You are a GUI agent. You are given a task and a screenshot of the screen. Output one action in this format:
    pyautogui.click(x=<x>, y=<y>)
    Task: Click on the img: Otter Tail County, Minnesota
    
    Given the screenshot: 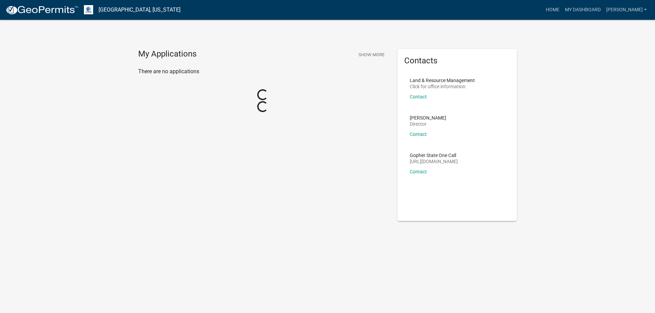 What is the action you would take?
    pyautogui.click(x=88, y=10)
    